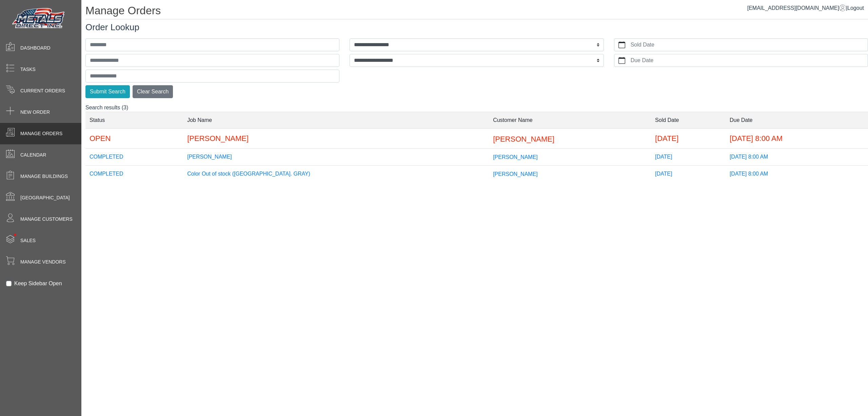  I want to click on button: Clear Search, so click(153, 92).